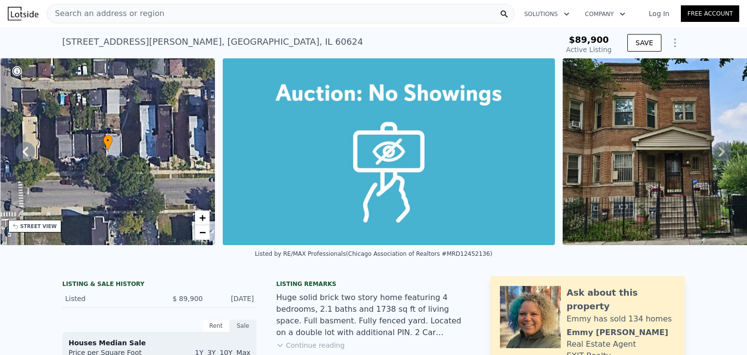 This screenshot has height=355, width=747. What do you see at coordinates (605, 14) in the screenshot?
I see `button: Company` at bounding box center [605, 14].